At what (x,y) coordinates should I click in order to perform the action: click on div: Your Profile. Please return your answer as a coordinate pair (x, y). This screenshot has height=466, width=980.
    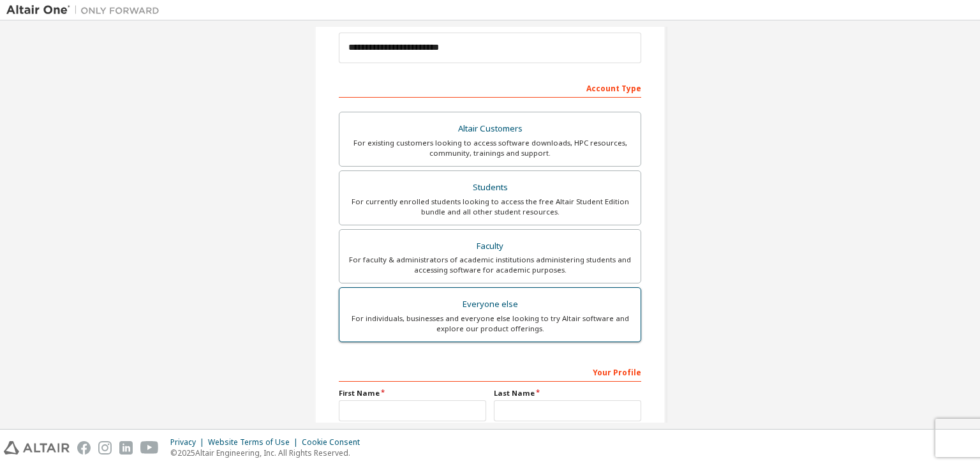
    Looking at the image, I should click on (490, 372).